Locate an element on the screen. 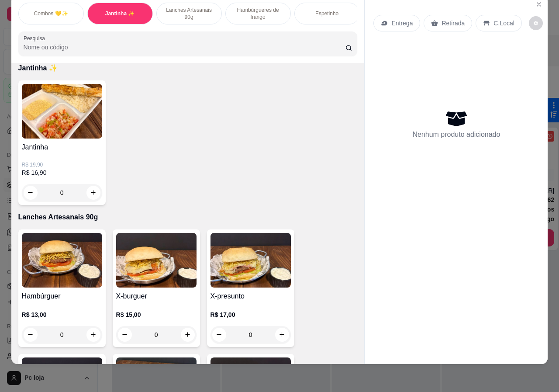 The height and width of the screenshot is (392, 559). p: Combos 💛✨ is located at coordinates (51, 14).